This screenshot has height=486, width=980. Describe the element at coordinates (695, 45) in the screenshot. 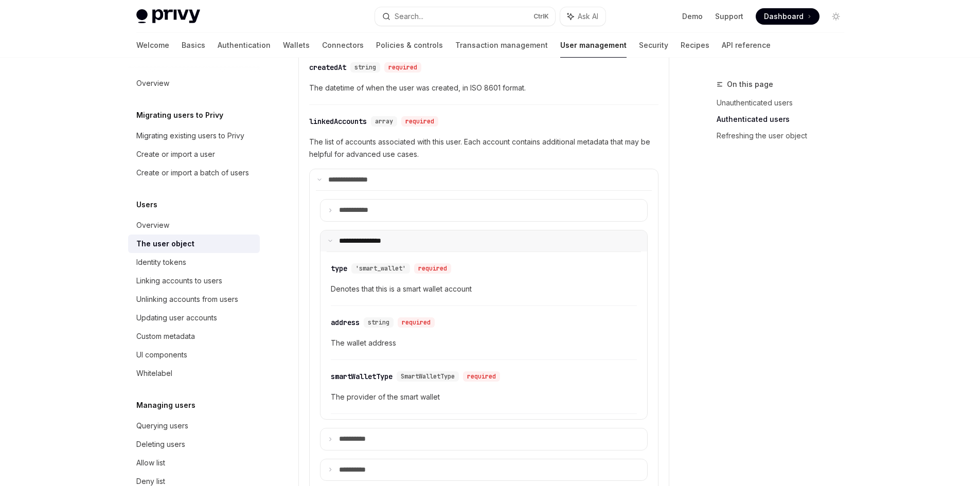

I see `a: Recipes` at that location.